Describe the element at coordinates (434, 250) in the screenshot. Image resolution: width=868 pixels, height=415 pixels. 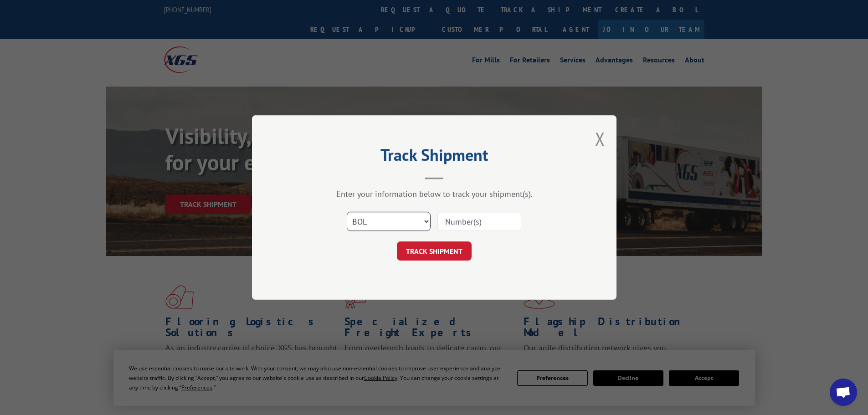
I see `button: TRACK SHIPMENT` at that location.